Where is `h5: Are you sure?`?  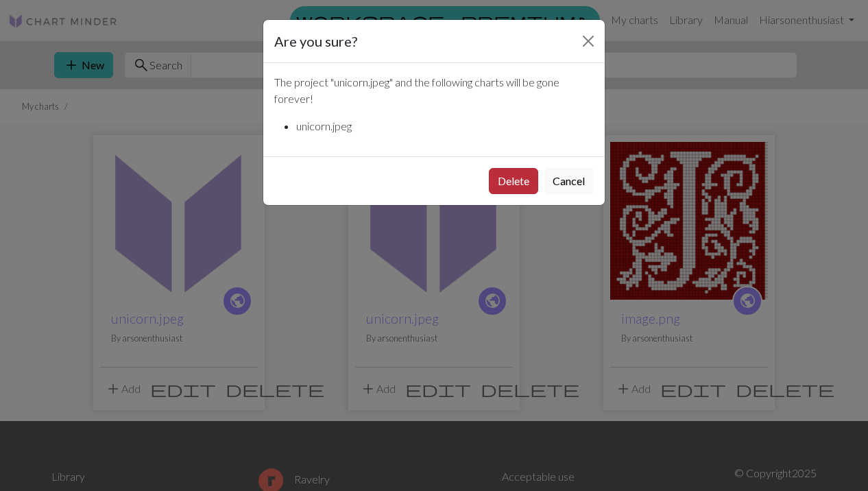
h5: Are you sure? is located at coordinates (315, 41).